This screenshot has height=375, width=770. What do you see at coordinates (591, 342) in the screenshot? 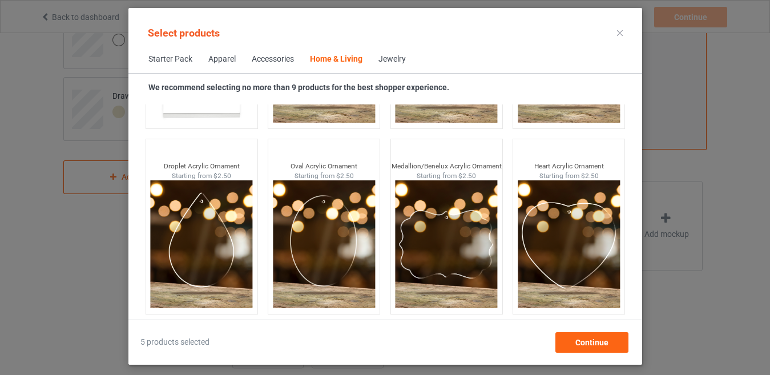
I see `div: Continue` at bounding box center [591, 342].